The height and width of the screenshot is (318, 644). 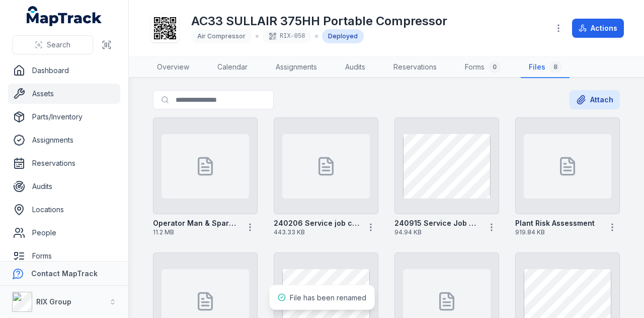 I want to click on div: 0, so click(x=495, y=67).